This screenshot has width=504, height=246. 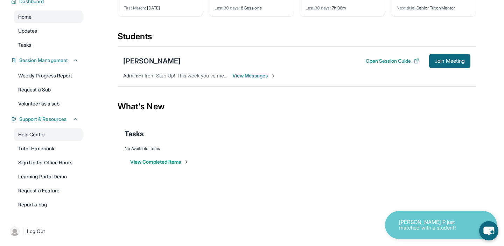 I want to click on span: Join Meeting, so click(x=450, y=61).